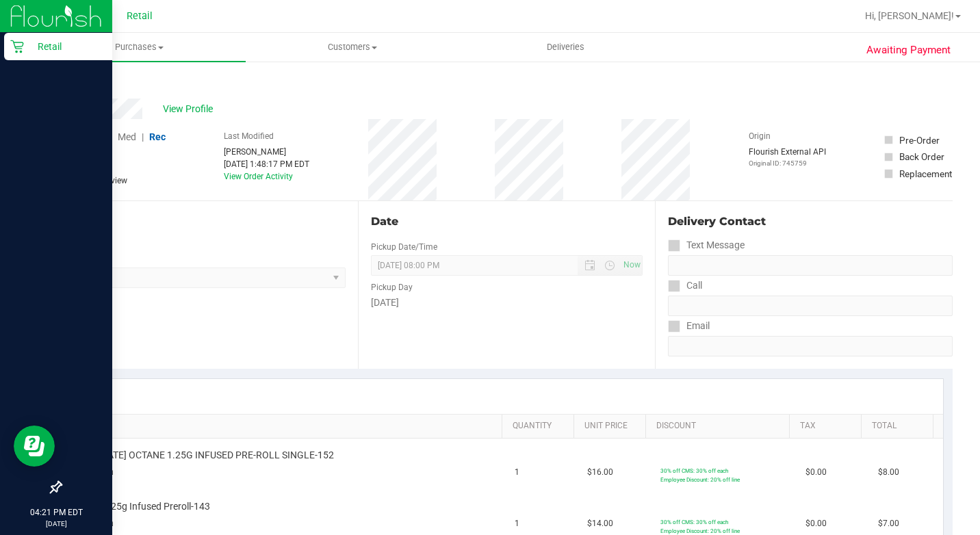 Image resolution: width=980 pixels, height=535 pixels. Describe the element at coordinates (139, 47) in the screenshot. I see `span: Purchases` at that location.